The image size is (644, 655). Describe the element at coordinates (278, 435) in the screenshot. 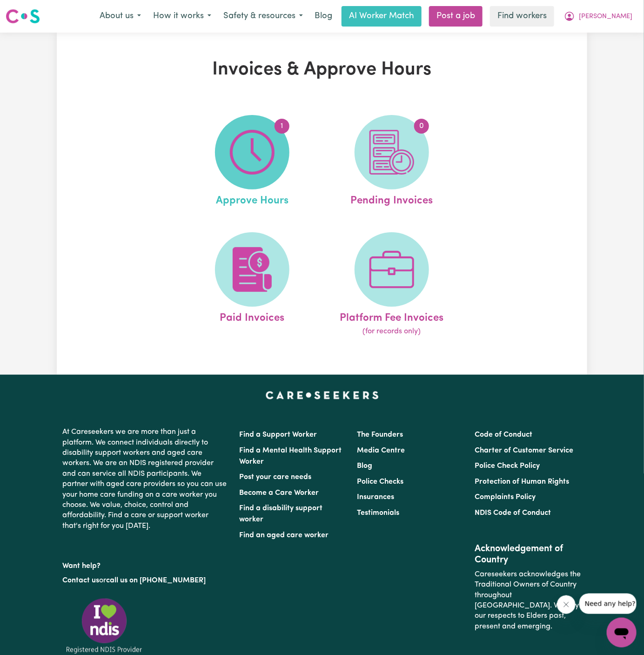

I see `a: Find a Support Worker` at that location.